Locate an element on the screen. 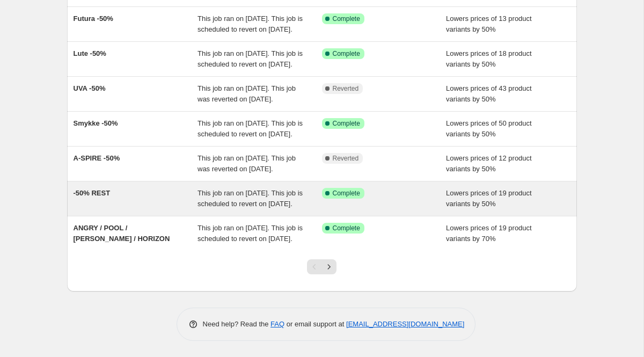  span: Lowers prices of 50 product variants by 50% is located at coordinates (489, 129).